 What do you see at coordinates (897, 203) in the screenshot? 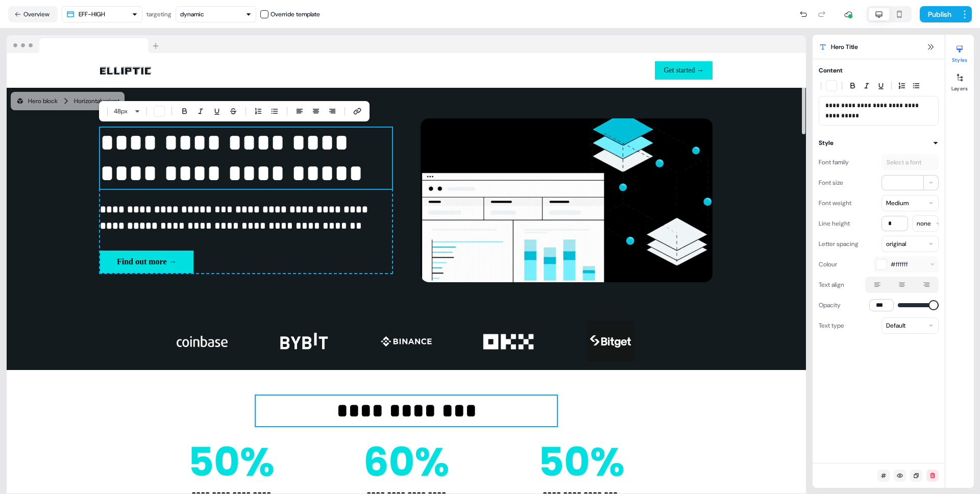
I see `div: Medium` at bounding box center [897, 203].